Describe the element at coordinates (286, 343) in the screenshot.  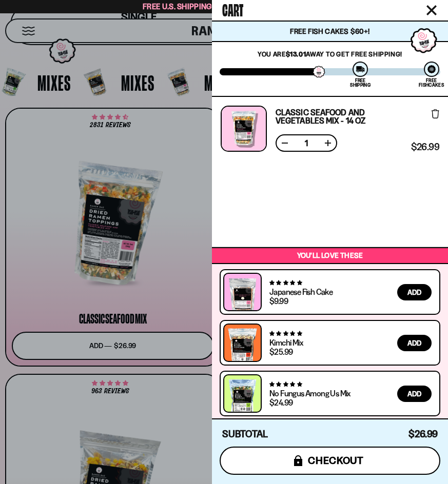
I see `a: Kimchi Mix` at that location.